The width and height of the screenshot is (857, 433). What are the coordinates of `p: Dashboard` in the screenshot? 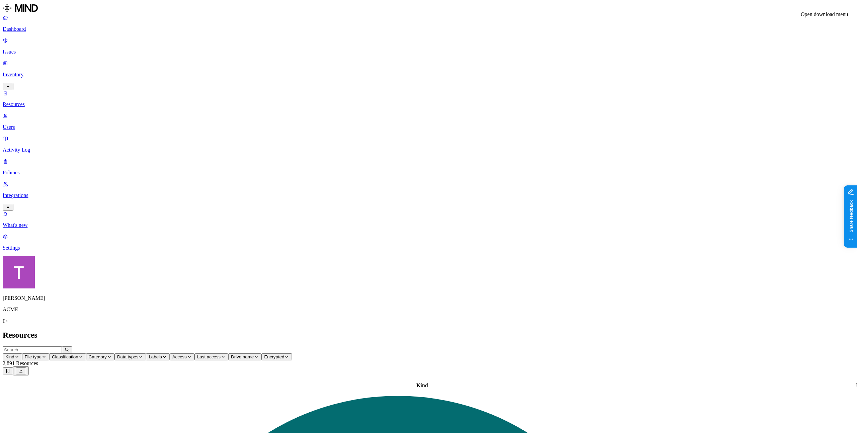 It's located at (428, 29).